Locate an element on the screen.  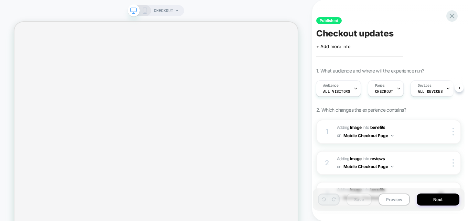
span: Checkout updates is located at coordinates (355, 33).